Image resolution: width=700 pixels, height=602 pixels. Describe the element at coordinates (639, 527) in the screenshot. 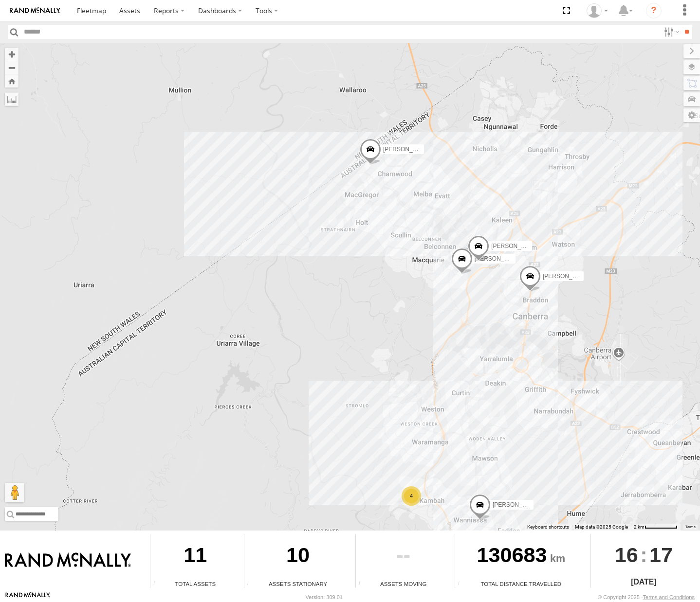

I see `span: 2 km` at that location.